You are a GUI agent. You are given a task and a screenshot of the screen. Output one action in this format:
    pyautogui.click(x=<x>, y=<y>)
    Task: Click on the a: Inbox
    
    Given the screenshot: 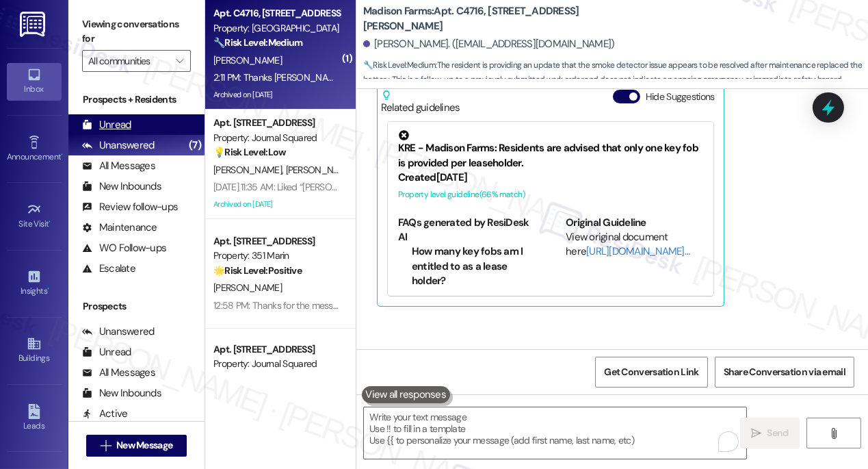 What is the action you would take?
    pyautogui.click(x=34, y=82)
    